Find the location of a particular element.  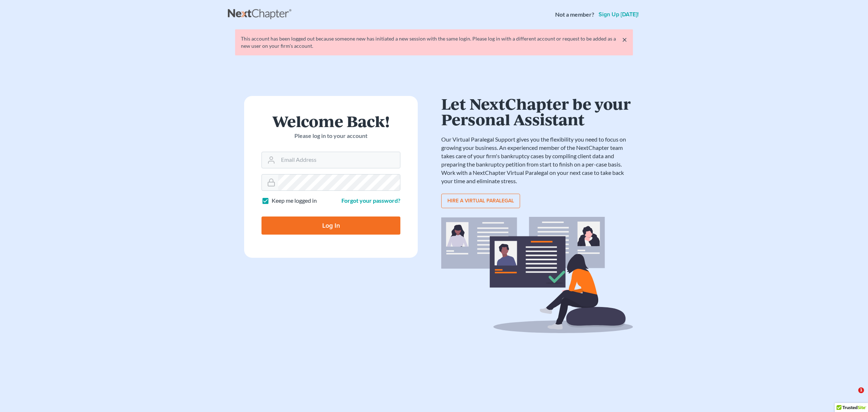

label: Keep me logged in is located at coordinates (294, 201).